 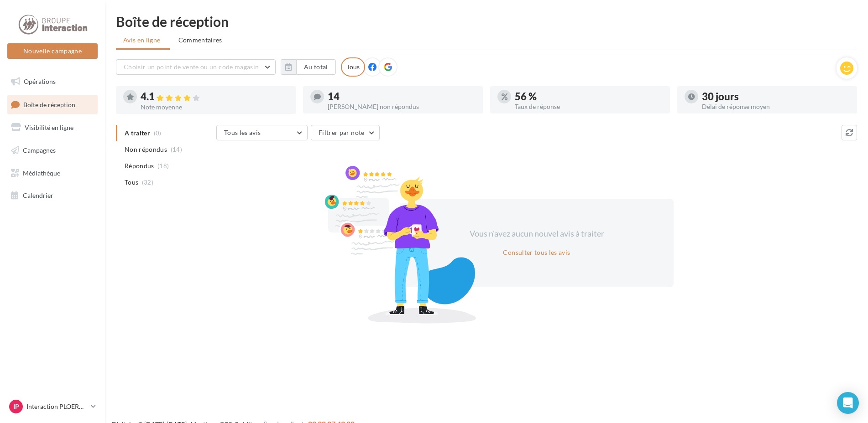 I want to click on span: Opérations, so click(x=39, y=81).